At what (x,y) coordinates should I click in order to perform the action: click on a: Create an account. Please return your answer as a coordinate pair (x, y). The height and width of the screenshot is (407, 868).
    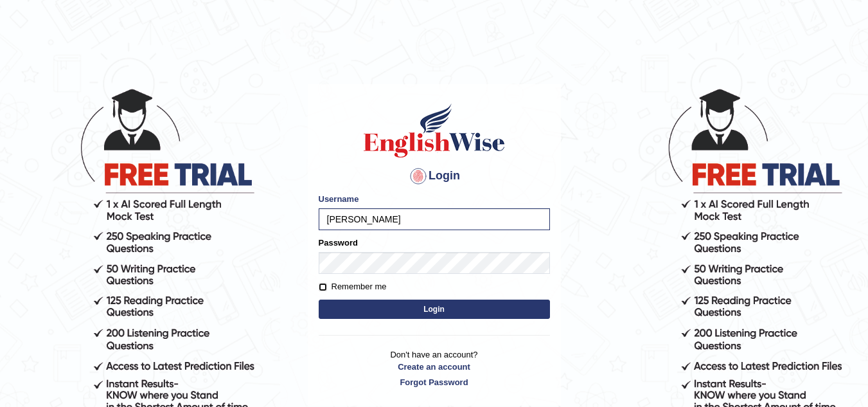
    Looking at the image, I should click on (434, 366).